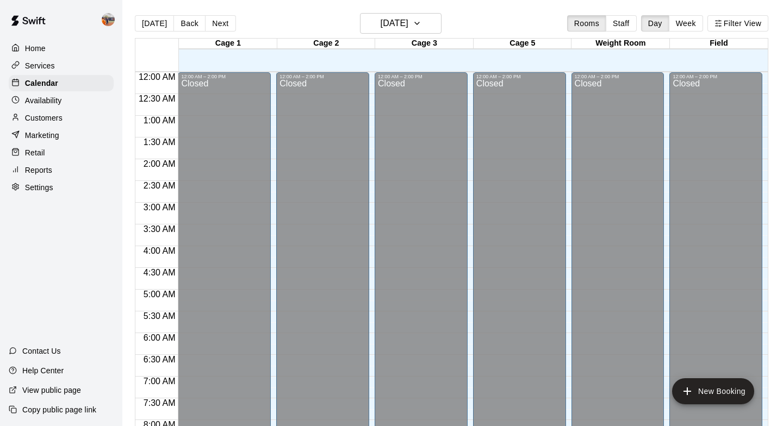  What do you see at coordinates (39, 170) in the screenshot?
I see `p: Reports` at bounding box center [39, 170].